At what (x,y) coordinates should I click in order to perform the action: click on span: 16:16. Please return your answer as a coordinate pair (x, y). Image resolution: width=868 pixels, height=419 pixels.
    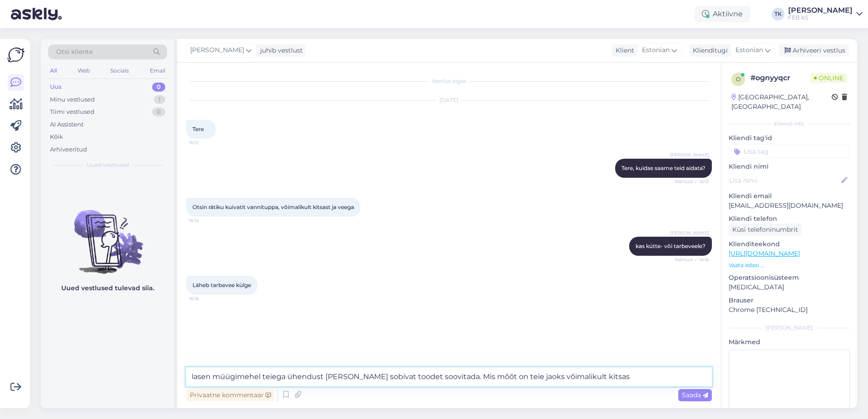
    Looking at the image, I should click on (205, 298).